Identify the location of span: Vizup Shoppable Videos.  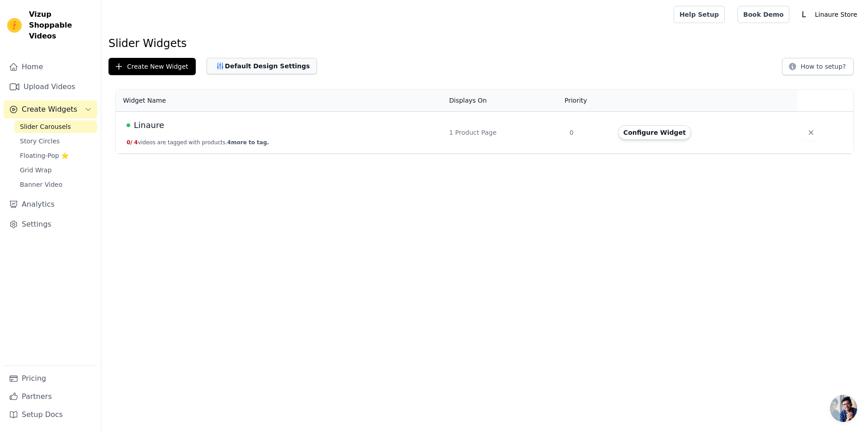
(61, 25).